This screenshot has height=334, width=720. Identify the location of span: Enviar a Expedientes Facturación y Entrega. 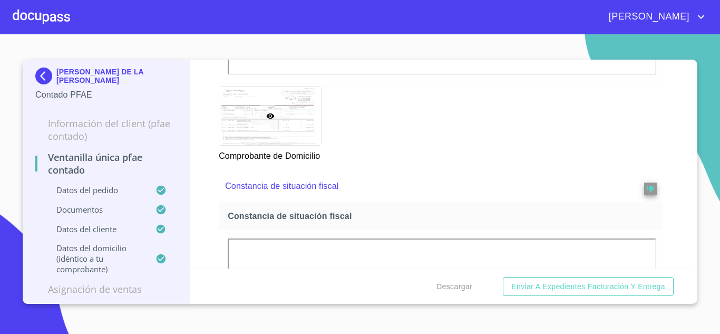
(589, 286).